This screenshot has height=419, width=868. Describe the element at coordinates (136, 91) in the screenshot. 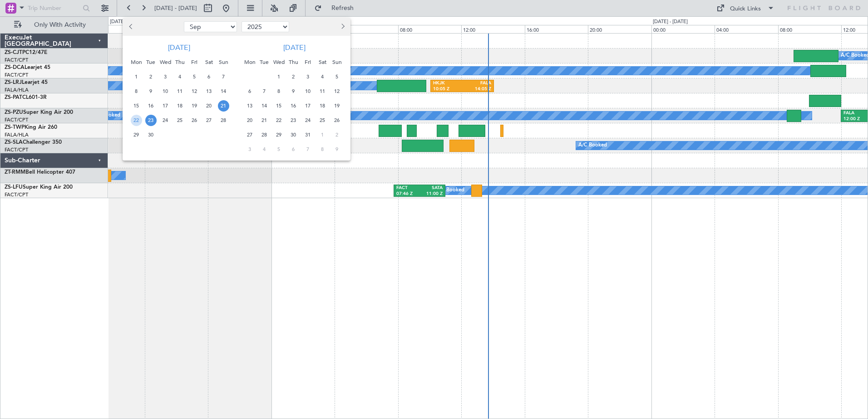

I see `span: 8` at that location.